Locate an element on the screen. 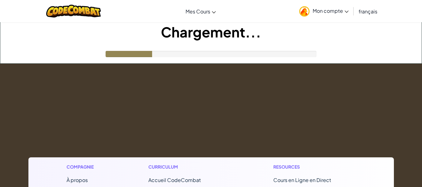 The height and width of the screenshot is (187, 422). a: CodeCombat logo is located at coordinates (73, 11).